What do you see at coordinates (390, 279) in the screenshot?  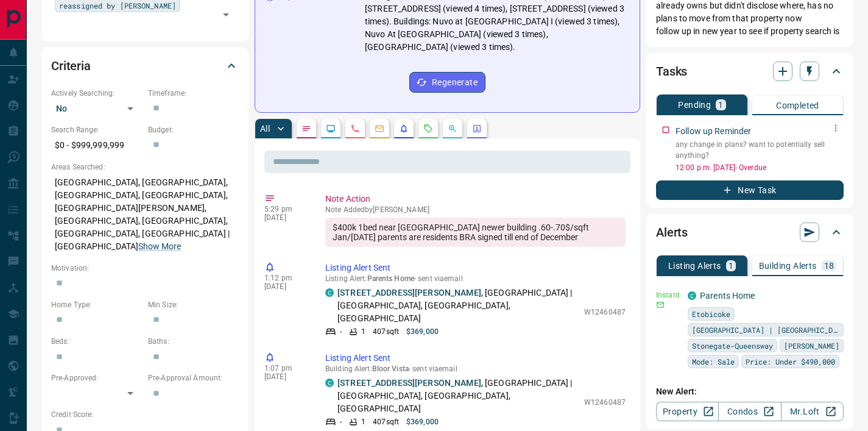 I see `span: Parents Home` at bounding box center [390, 279].